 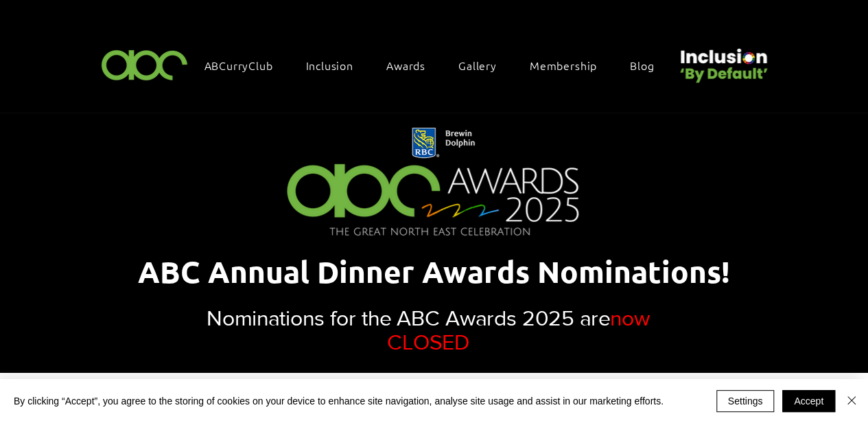 What do you see at coordinates (808, 401) in the screenshot?
I see `button: Accept` at bounding box center [808, 401].